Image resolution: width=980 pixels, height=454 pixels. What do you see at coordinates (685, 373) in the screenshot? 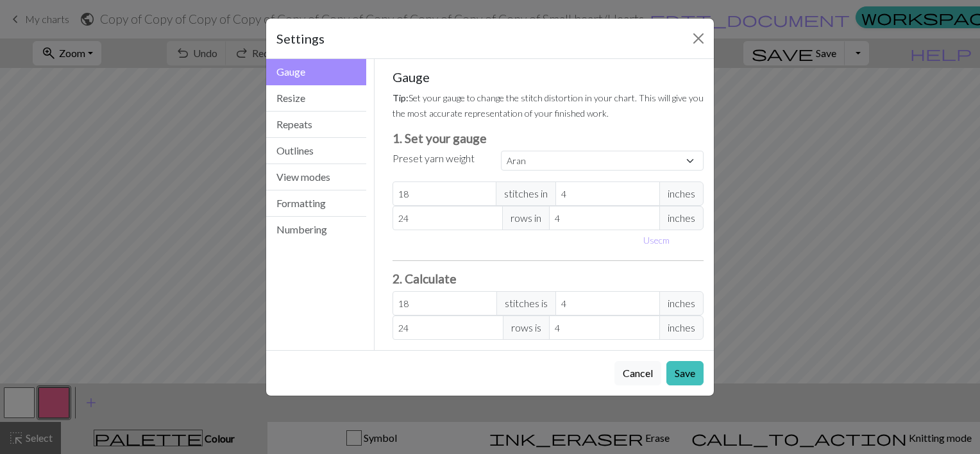
I see `button: Save` at bounding box center [685, 373].